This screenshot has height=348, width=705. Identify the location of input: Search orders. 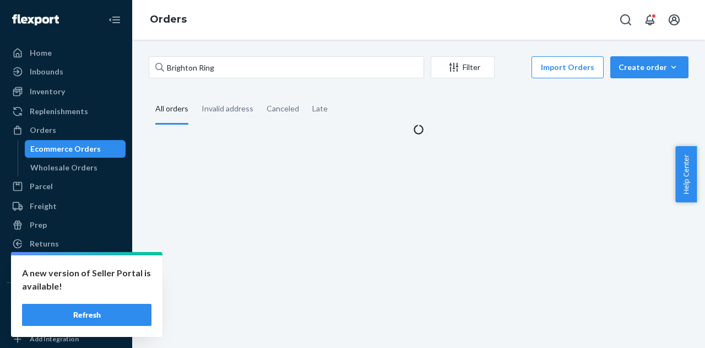
(287, 67).